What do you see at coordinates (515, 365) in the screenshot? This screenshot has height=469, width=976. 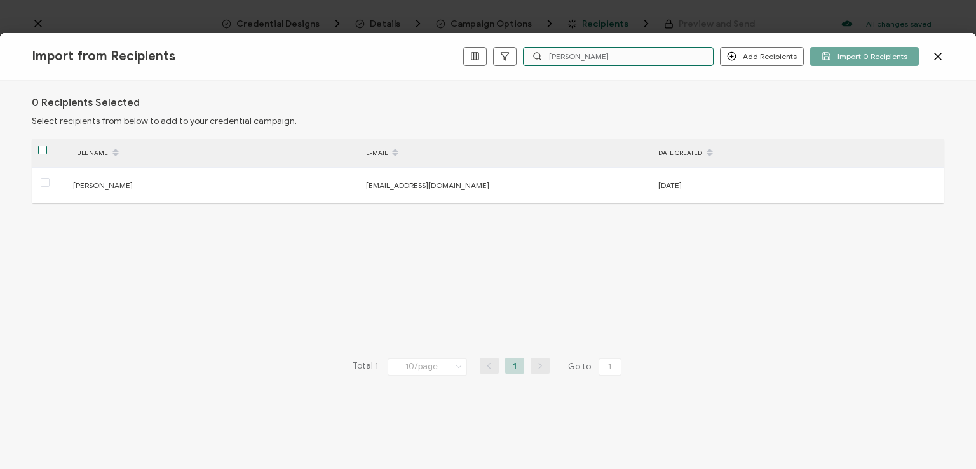 I see `li: 1` at bounding box center [515, 365].